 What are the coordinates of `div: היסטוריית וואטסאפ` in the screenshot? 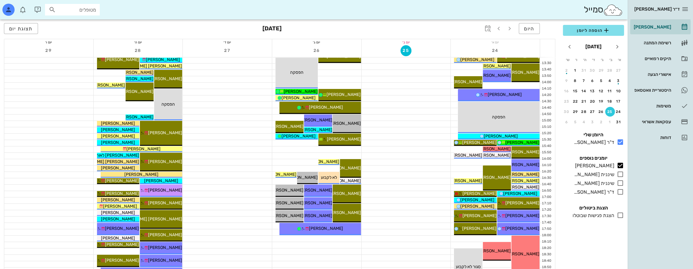 It's located at (652, 90).